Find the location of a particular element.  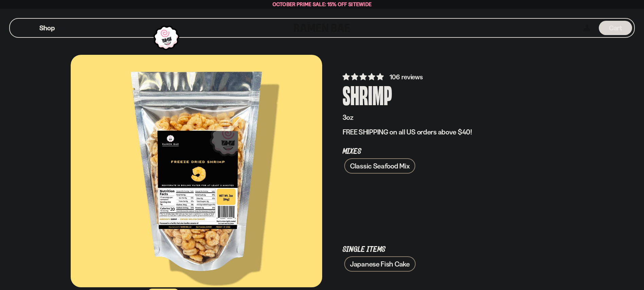

span: 4.91 stars is located at coordinates (364, 77).